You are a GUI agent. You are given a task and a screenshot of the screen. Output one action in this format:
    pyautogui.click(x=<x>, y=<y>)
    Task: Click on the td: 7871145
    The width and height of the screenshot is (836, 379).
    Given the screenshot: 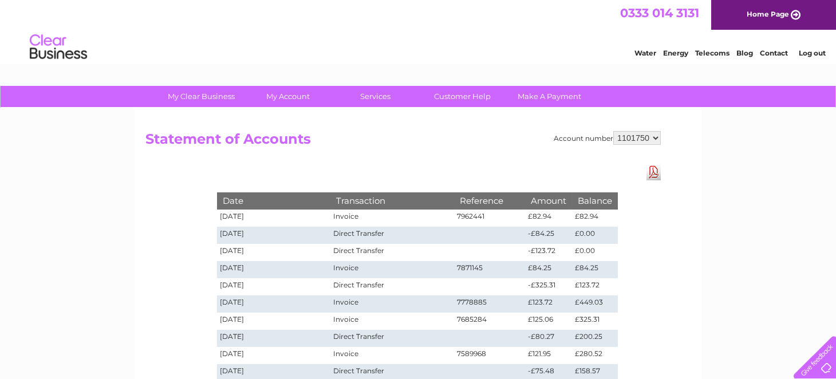 What is the action you would take?
    pyautogui.click(x=489, y=270)
    